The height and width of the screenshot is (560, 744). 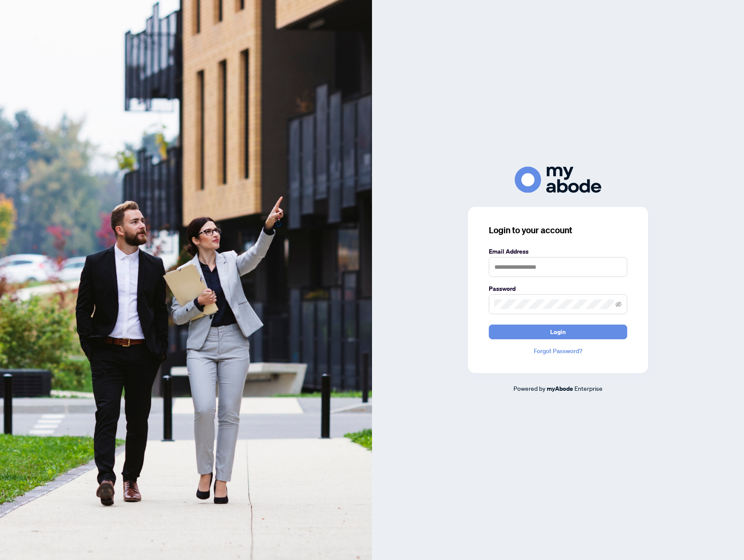 What do you see at coordinates (618, 304) in the screenshot?
I see `span: eye-invisible` at bounding box center [618, 304].